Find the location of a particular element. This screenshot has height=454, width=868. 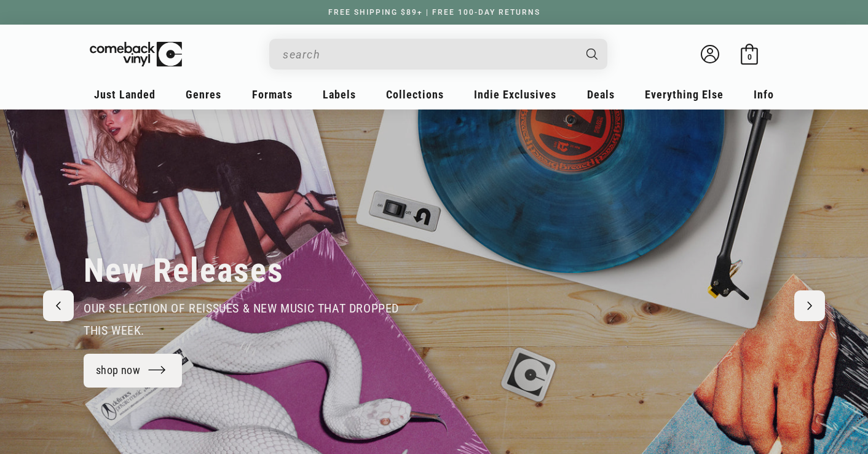

span: Indie Exclusives is located at coordinates (515, 94).